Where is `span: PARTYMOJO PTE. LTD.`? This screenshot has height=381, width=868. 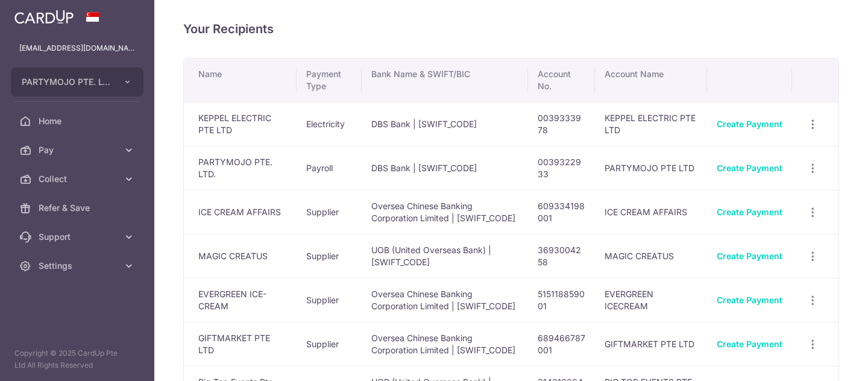 span: PARTYMOJO PTE. LTD. is located at coordinates (66, 82).